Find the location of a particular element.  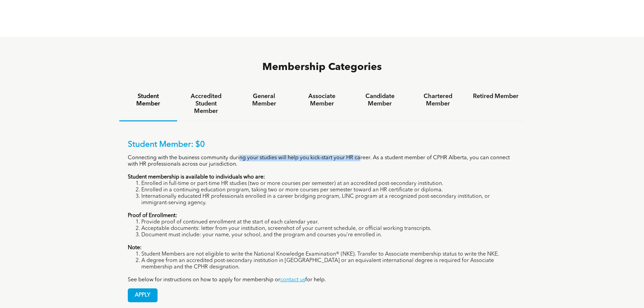

h4: Candidate Member is located at coordinates (380, 100).